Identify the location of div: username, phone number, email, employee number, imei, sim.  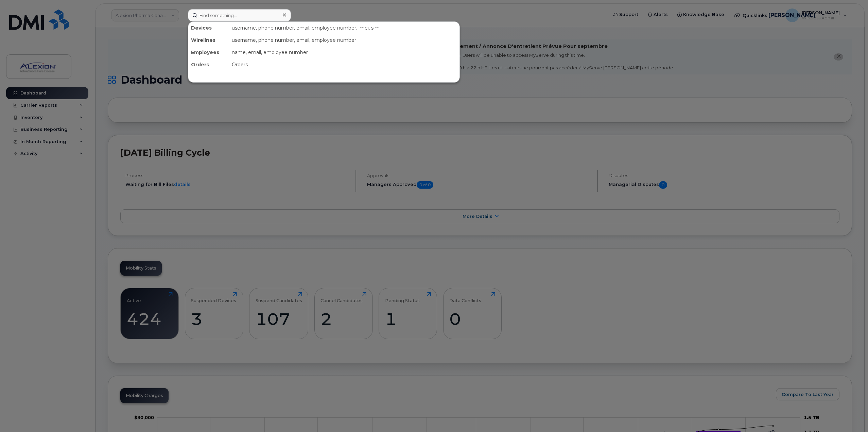
(344, 28).